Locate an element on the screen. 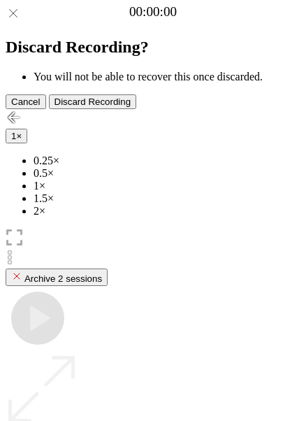  span: 1 is located at coordinates (13, 136).